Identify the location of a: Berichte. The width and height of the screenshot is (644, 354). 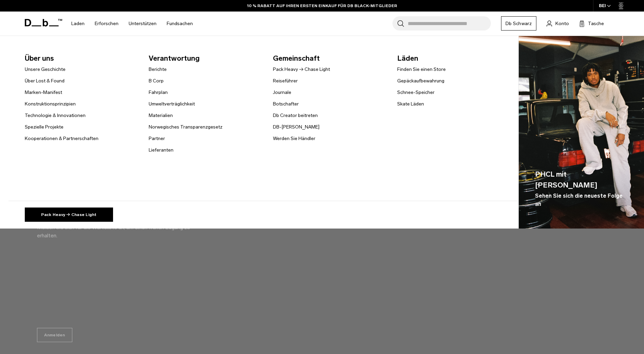
(157, 69).